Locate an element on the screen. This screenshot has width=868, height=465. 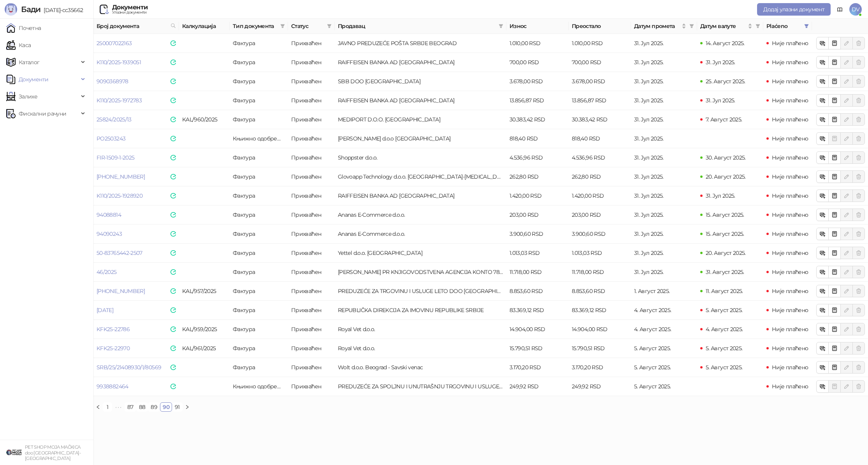
button: Додај улазни документ is located at coordinates (794, 10).